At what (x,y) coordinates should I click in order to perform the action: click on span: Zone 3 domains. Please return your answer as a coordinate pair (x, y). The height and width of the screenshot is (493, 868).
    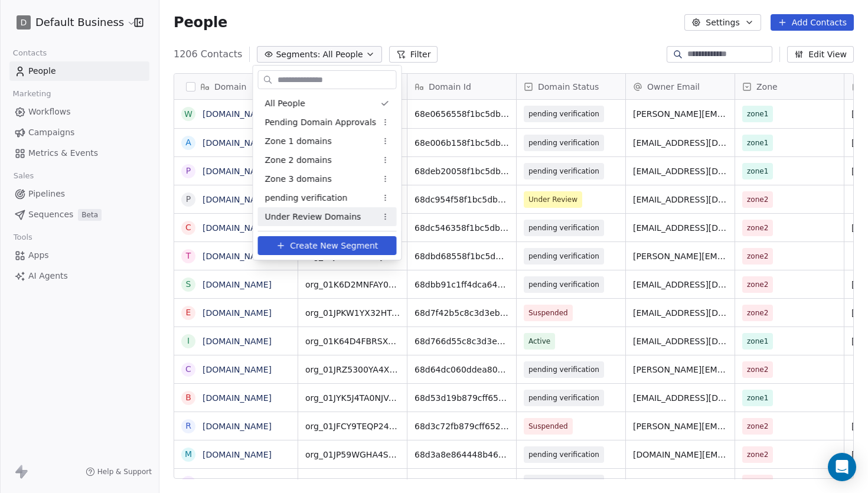
    Looking at the image, I should click on (298, 178).